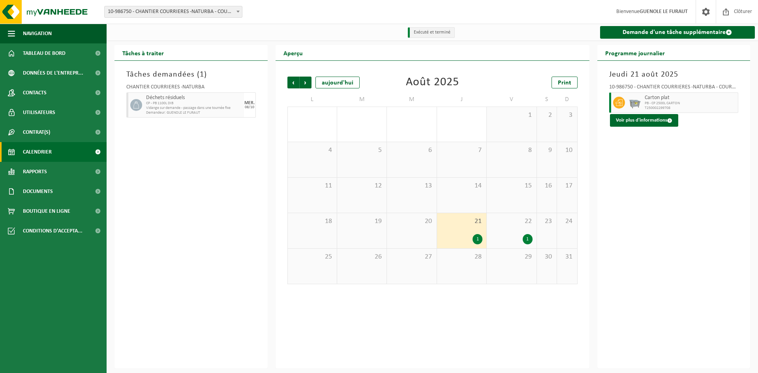 This screenshot has width=758, height=373. I want to click on span: 26, so click(362, 257).